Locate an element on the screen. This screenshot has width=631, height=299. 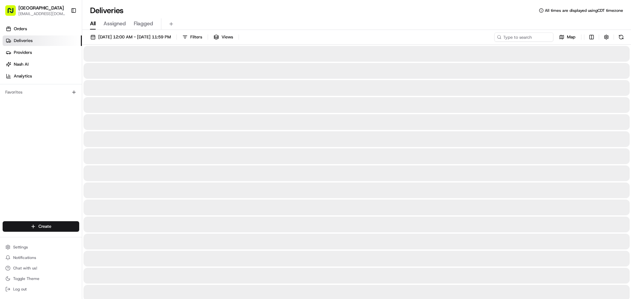
input: Type to search is located at coordinates (524, 37).